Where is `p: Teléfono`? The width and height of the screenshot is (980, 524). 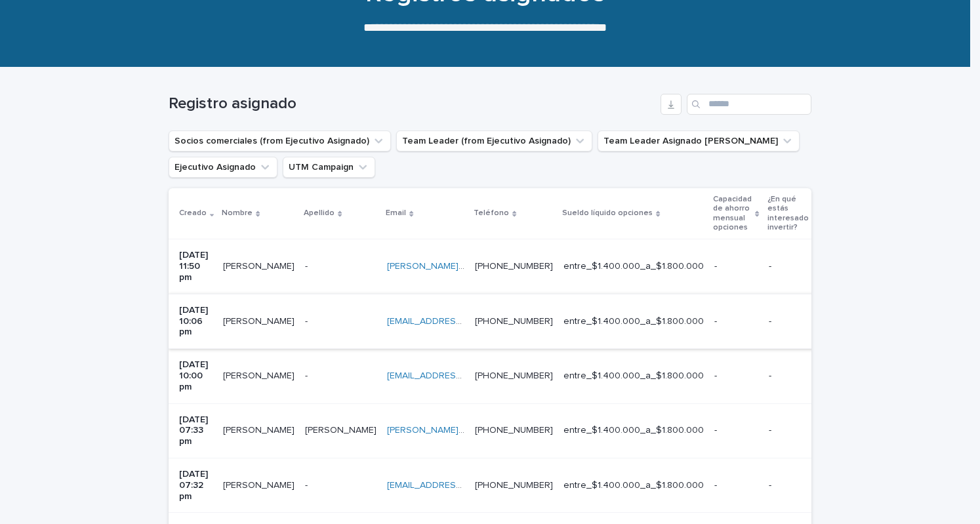 p: Teléfono is located at coordinates (491, 213).